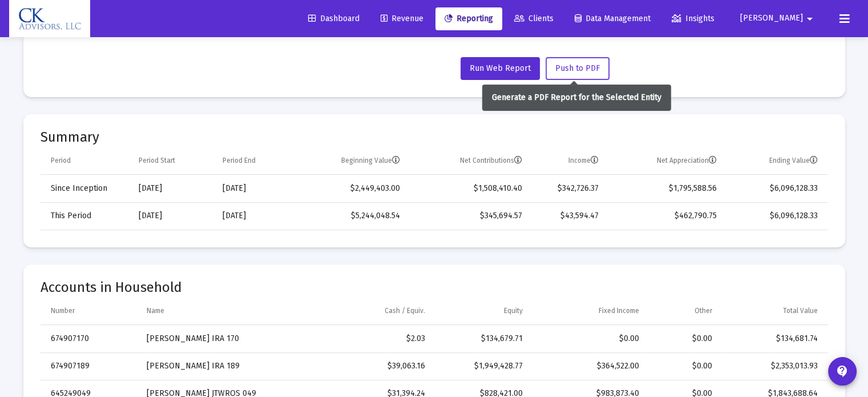  What do you see at coordinates (402, 19) in the screenshot?
I see `a: Revenue` at bounding box center [402, 19].